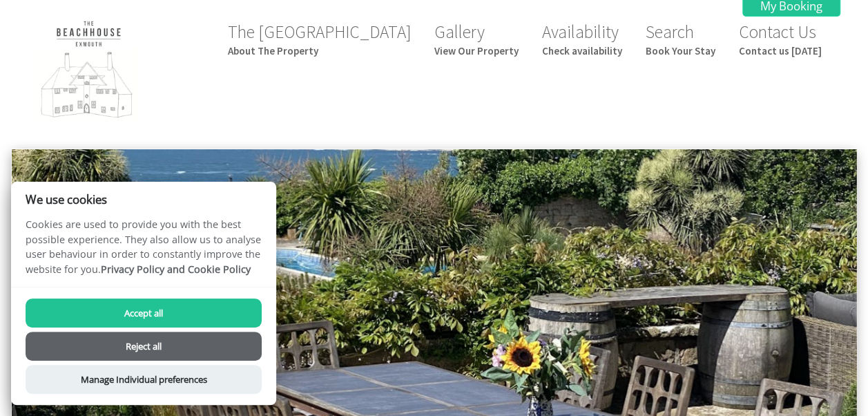 This screenshot has width=868, height=416. Describe the element at coordinates (143, 380) in the screenshot. I see `button: Manage Individual preferences` at that location.